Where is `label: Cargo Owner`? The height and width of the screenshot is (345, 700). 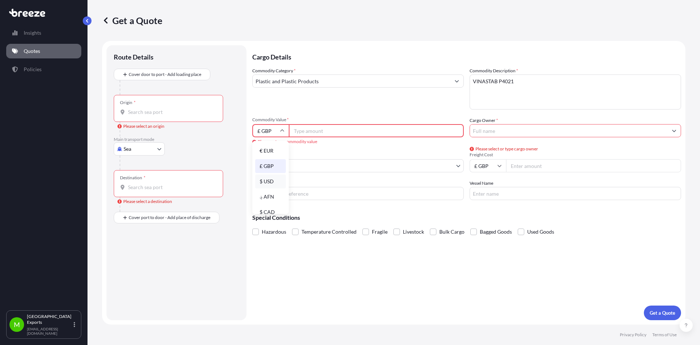 label: Cargo Owner is located at coordinates (484, 120).